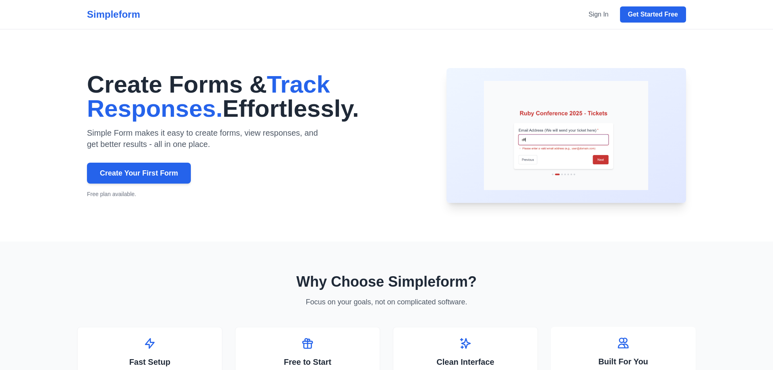 This screenshot has width=773, height=370. What do you see at coordinates (257, 194) in the screenshot?
I see `p: Free plan available.` at bounding box center [257, 194].